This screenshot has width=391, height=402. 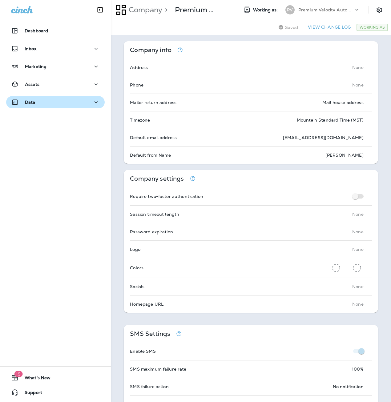 What do you see at coordinates (152, 232) in the screenshot?
I see `p: Password expiration` at bounding box center [152, 232].